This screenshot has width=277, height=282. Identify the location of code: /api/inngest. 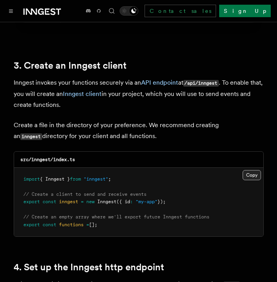
(201, 83).